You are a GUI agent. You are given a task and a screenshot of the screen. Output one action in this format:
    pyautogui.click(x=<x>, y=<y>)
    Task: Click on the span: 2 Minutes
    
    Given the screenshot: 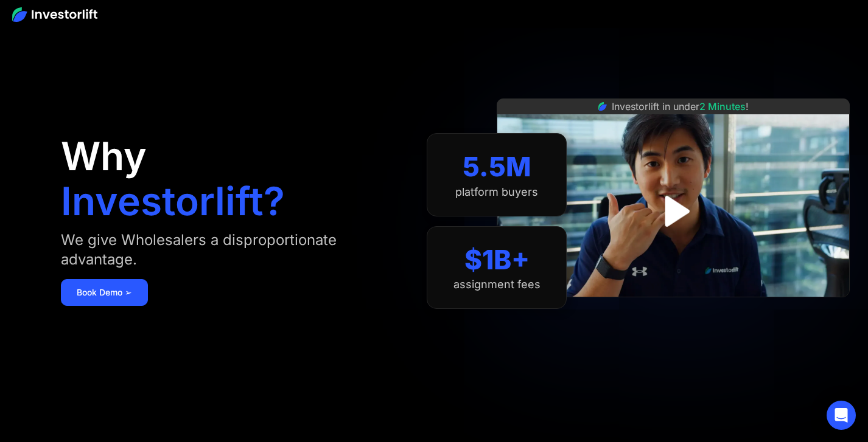 What is the action you would take?
    pyautogui.click(x=723, y=107)
    